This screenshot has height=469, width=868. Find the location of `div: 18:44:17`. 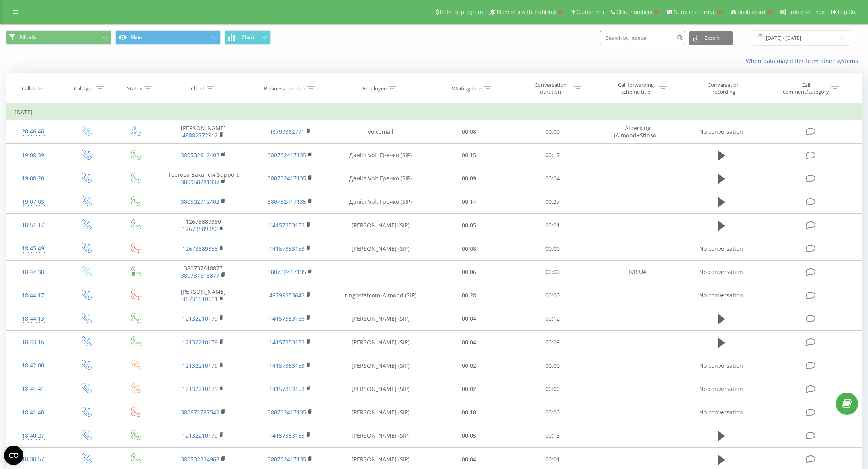

div: 18:44:17 is located at coordinates (33, 295).